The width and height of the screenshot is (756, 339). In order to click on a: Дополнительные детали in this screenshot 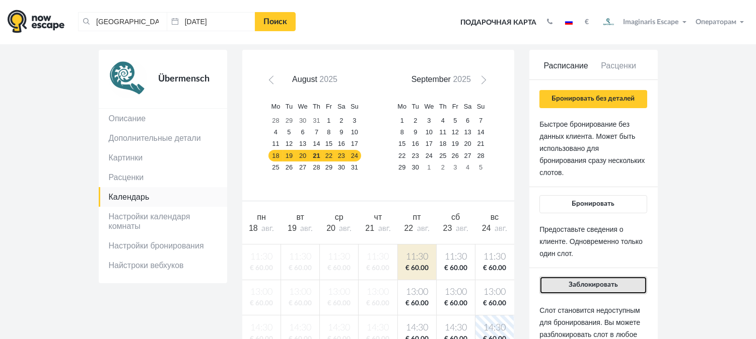, I will do `click(163, 138)`.